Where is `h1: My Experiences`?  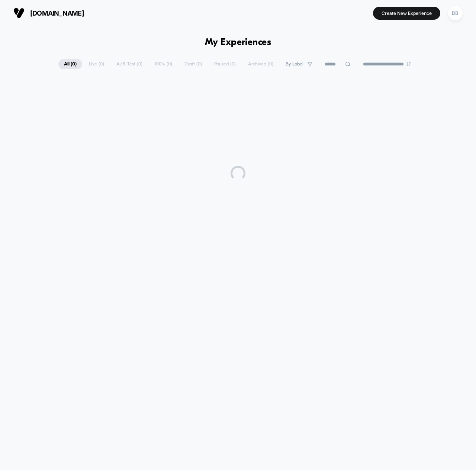
h1: My Experiences is located at coordinates (238, 42).